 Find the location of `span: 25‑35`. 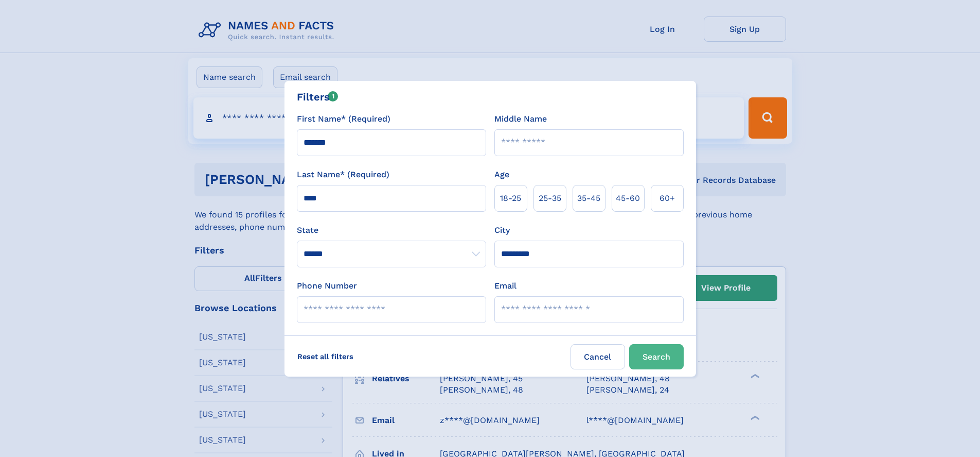

span: 25‑35 is located at coordinates (550, 198).